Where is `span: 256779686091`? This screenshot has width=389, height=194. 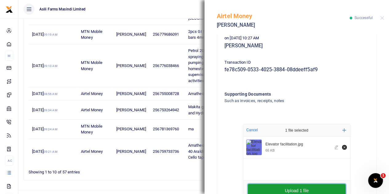
span: 256779686091 is located at coordinates (166, 34).